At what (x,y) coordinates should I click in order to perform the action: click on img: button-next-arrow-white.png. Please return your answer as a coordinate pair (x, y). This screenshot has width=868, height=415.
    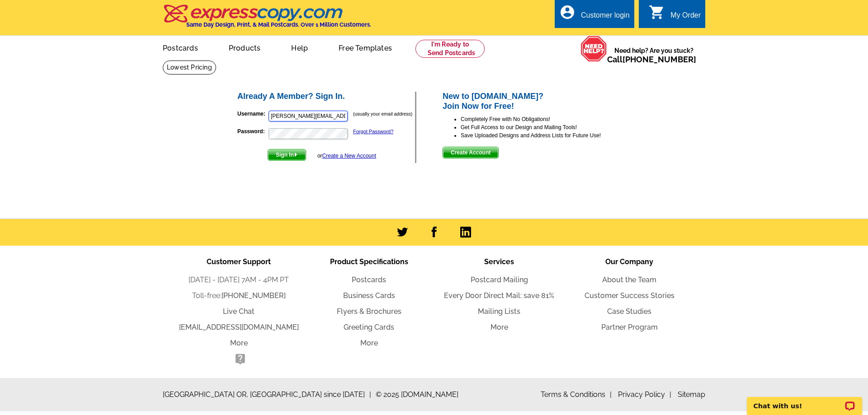
    Looking at the image, I should click on (296, 155).